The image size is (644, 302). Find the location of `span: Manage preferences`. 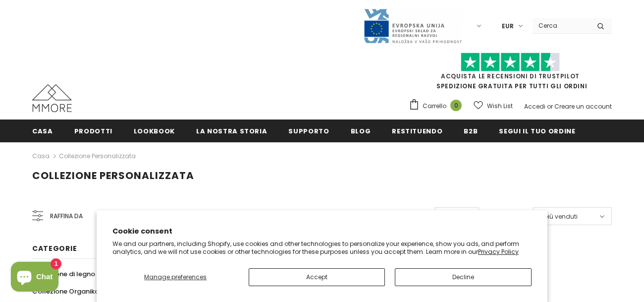

span: Manage preferences is located at coordinates (176, 277).